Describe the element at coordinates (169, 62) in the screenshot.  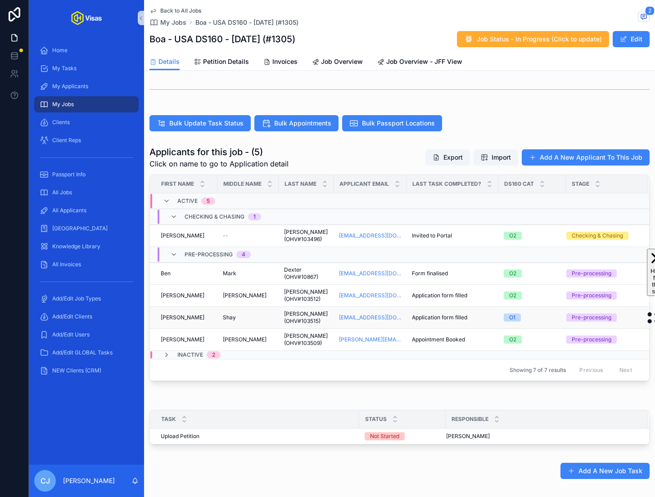
I see `span: Details` at that location.